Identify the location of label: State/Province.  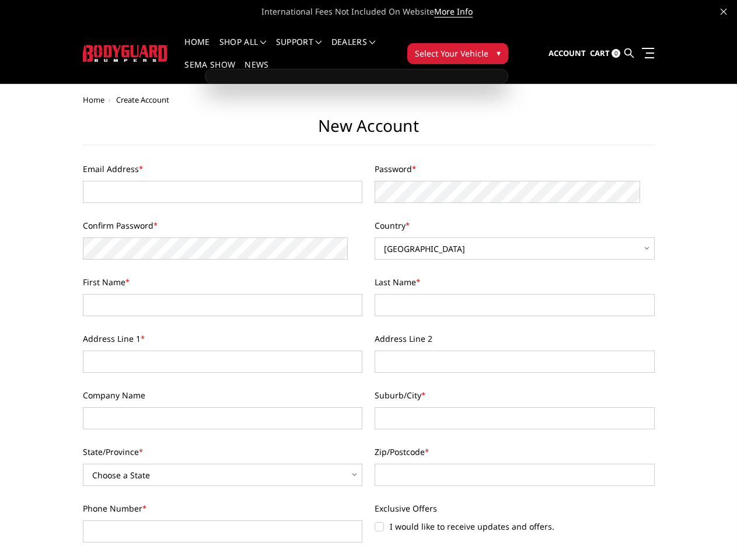
(223, 451).